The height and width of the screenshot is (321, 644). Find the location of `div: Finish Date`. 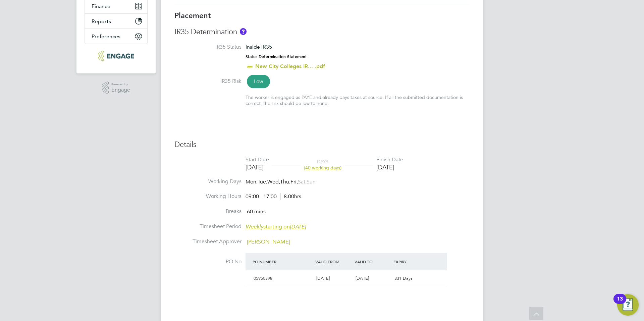

div: Finish Date is located at coordinates (390, 160).